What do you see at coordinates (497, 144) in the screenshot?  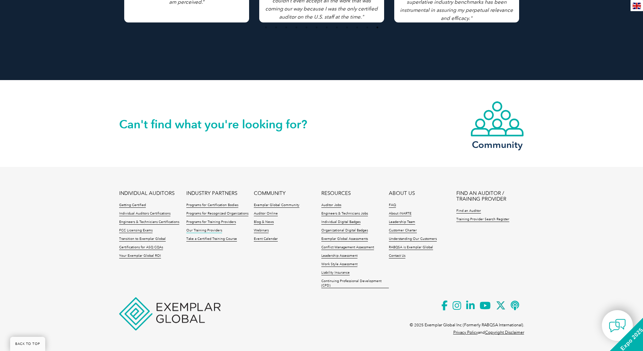 I see `h3: Community` at bounding box center [497, 144].